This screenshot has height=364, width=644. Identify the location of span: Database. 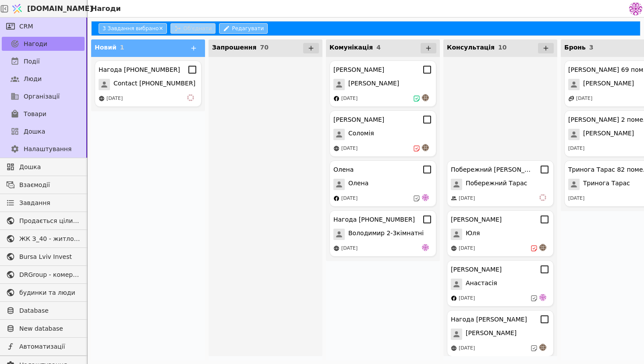
(49, 310).